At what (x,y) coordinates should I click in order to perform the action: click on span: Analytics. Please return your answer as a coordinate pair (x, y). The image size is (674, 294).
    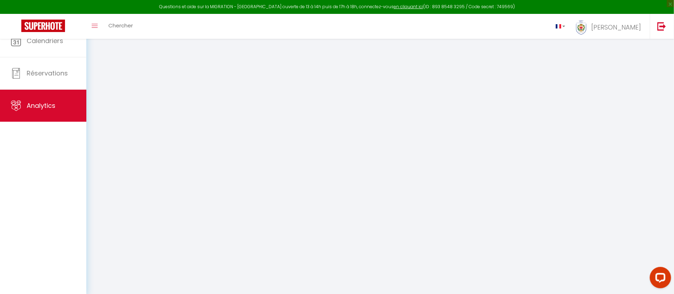
    Looking at the image, I should click on (41, 105).